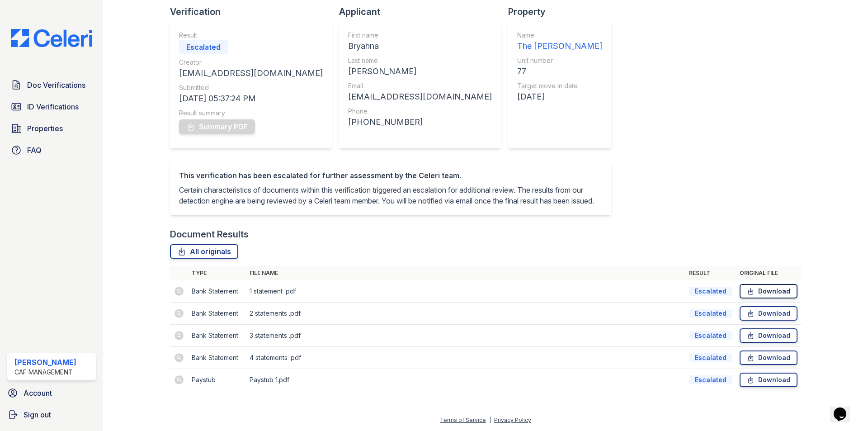 Image resolution: width=868 pixels, height=431 pixels. I want to click on a: Terms of Service, so click(463, 419).